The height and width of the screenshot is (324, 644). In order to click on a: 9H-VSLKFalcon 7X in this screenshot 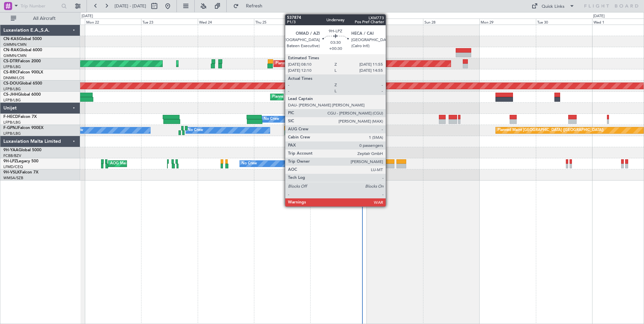, I will do `click(21, 172)`.